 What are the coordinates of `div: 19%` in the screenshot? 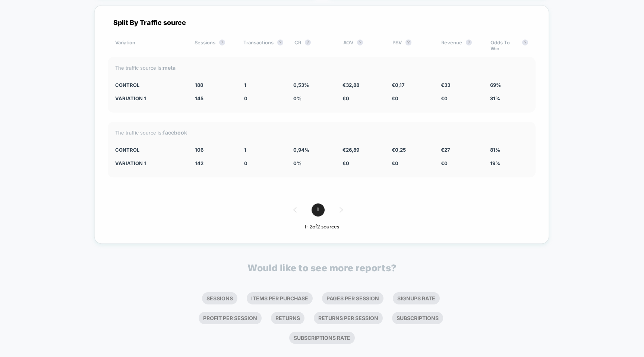 It's located at (509, 163).